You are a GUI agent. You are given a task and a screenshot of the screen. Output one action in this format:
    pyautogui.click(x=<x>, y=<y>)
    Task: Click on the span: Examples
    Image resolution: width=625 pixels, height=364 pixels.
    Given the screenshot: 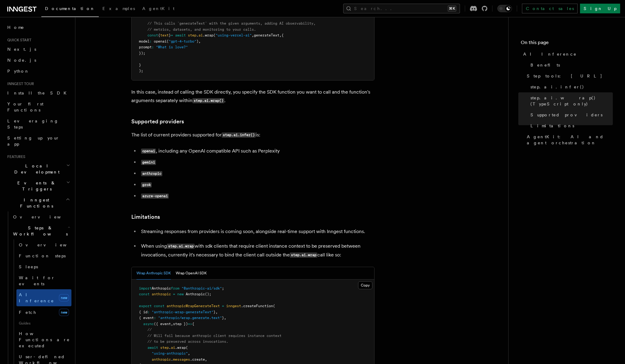 What is the action you would take?
    pyautogui.click(x=118, y=8)
    